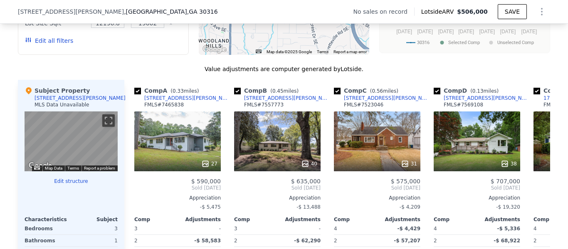  Describe the element at coordinates (508, 229) in the screenshot. I see `span: -$ 5,336` at that location.